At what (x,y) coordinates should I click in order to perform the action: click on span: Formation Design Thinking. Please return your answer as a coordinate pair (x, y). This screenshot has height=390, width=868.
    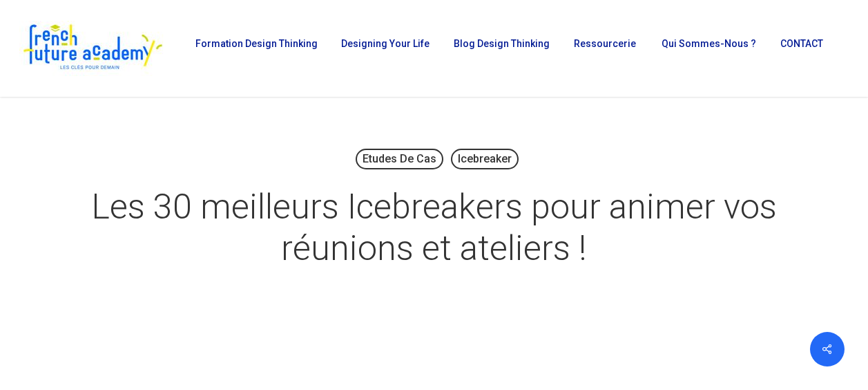
    Looking at the image, I should click on (256, 44).